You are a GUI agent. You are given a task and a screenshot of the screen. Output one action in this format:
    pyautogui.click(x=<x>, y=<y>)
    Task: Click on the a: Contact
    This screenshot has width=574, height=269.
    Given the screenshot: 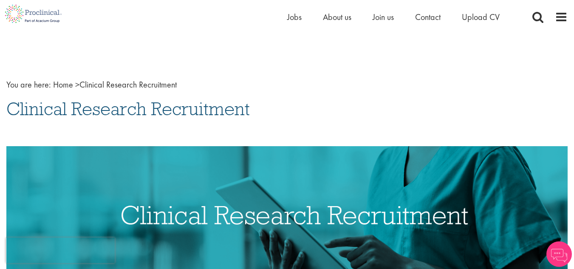 What is the action you would take?
    pyautogui.click(x=428, y=17)
    